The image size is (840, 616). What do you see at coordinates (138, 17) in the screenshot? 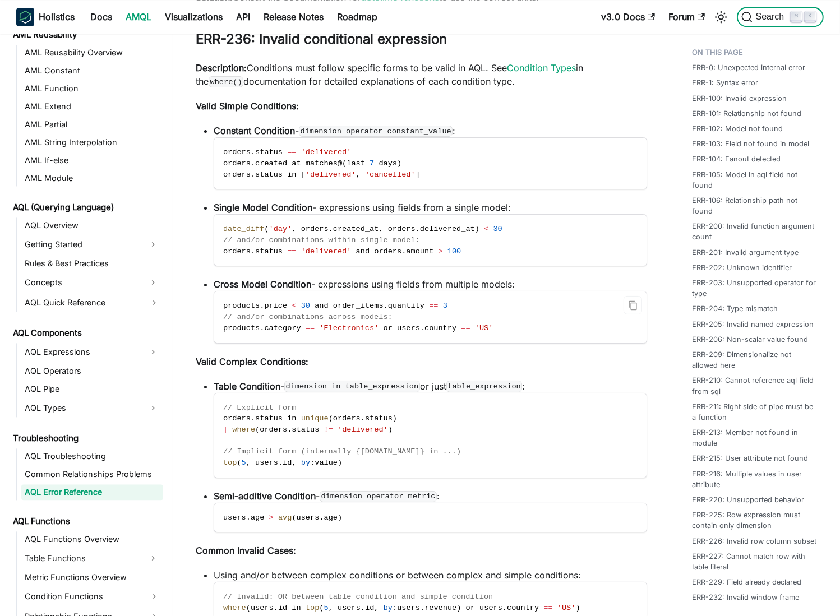
I see `a: AMQL` at bounding box center [138, 17].